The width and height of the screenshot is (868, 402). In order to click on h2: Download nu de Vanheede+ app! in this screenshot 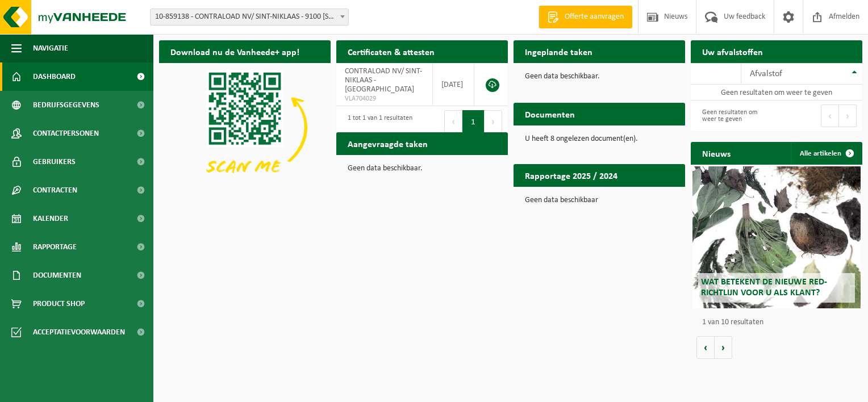, I will do `click(235, 51)`.